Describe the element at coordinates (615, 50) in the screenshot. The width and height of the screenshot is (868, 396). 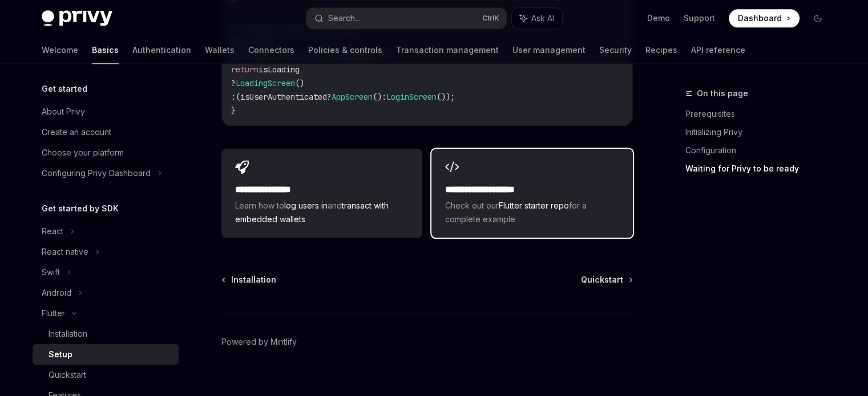
I see `a: Security` at that location.